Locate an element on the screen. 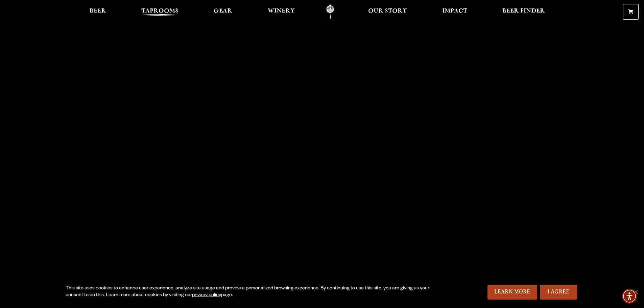 The image size is (644, 308). span: Beer is located at coordinates (97, 11).